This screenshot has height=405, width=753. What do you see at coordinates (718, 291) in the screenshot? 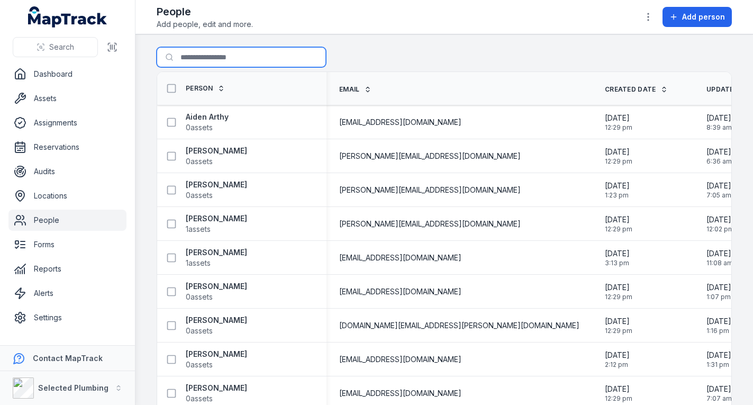
I see `time: 8/11/2025, 1:07:47 PM` at bounding box center [718, 291].